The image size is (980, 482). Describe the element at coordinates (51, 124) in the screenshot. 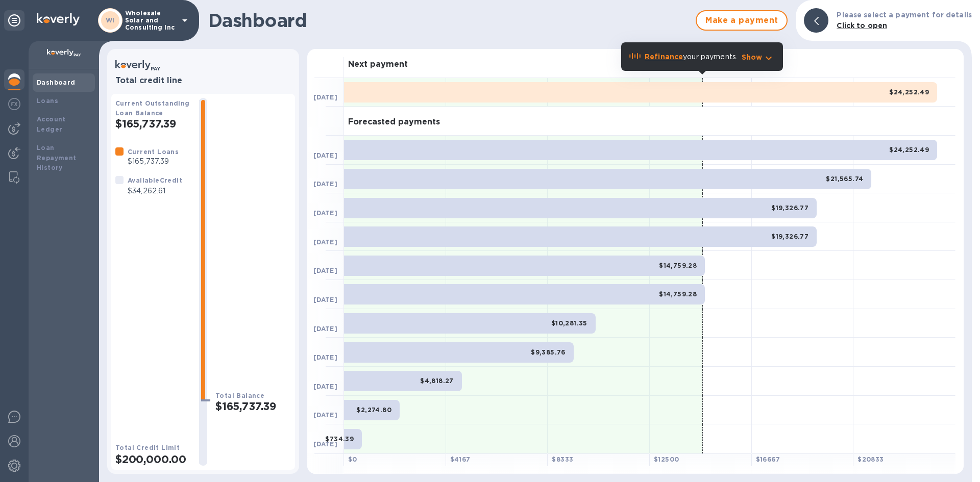

I see `b: Account Ledger` at that location.